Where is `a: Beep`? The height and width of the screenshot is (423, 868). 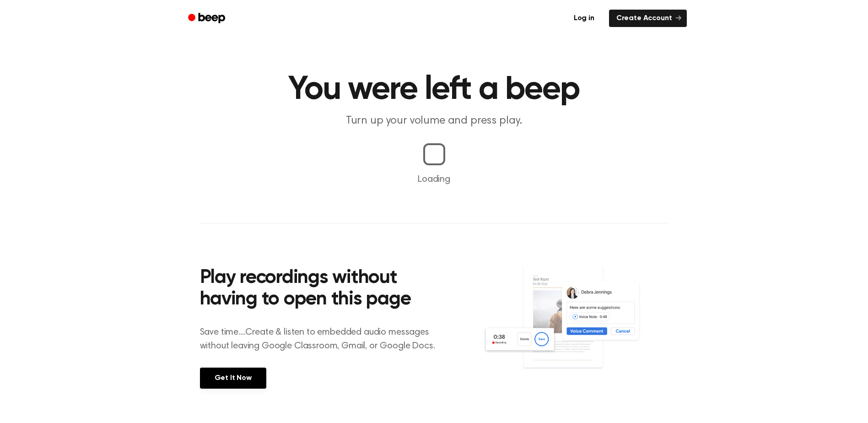
a: Beep is located at coordinates (207, 18).